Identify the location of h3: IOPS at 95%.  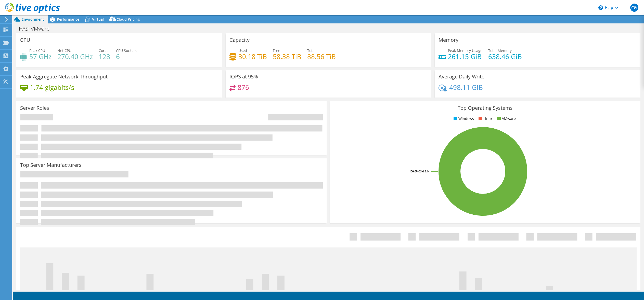
(244, 77).